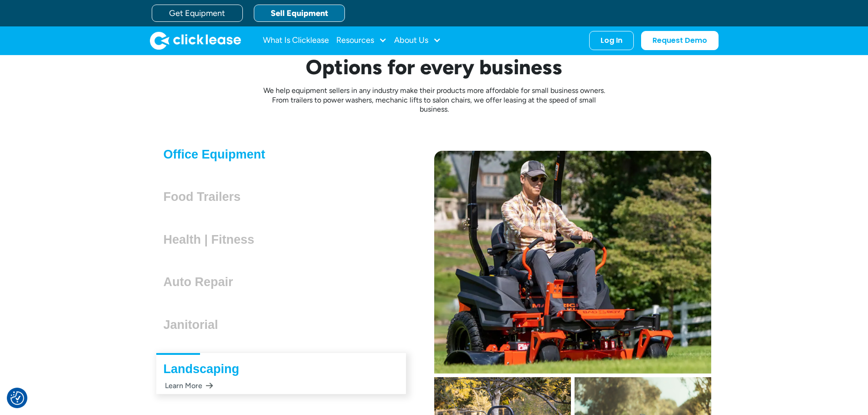 The image size is (868, 415). Describe the element at coordinates (194, 325) in the screenshot. I see `h3: Janitorial` at that location.